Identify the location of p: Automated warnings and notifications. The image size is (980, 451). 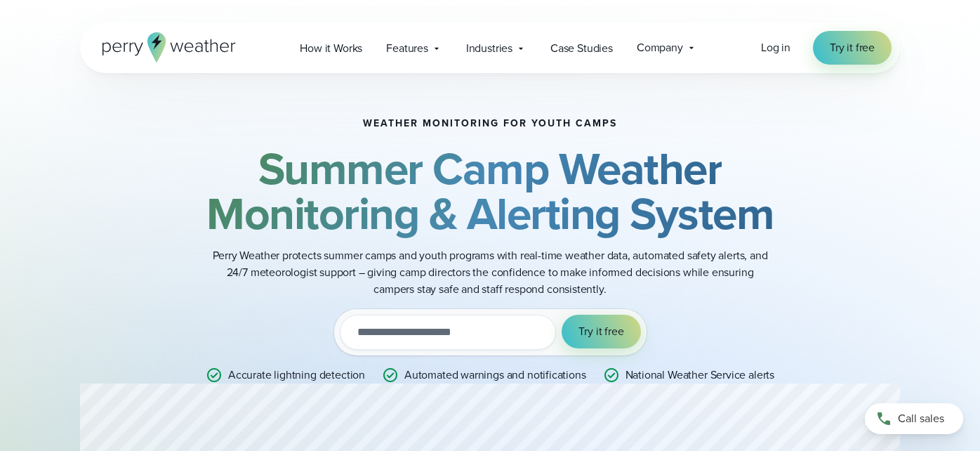
(495, 375).